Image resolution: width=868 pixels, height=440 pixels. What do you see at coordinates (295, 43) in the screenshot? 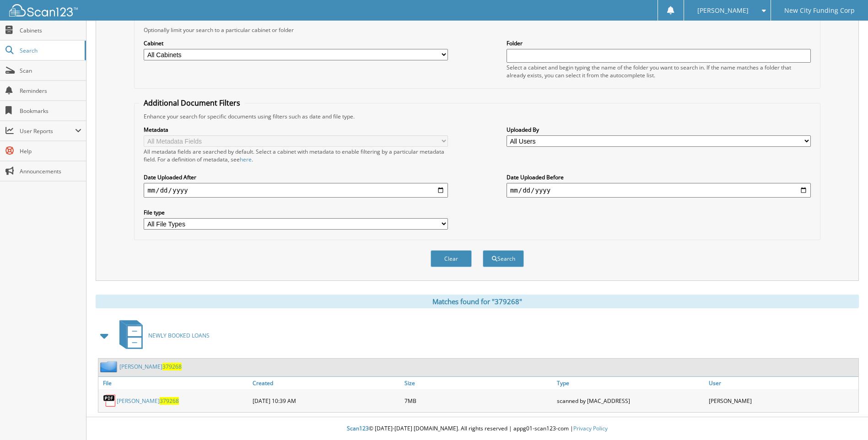
I see `label: Cabinet` at bounding box center [295, 43].